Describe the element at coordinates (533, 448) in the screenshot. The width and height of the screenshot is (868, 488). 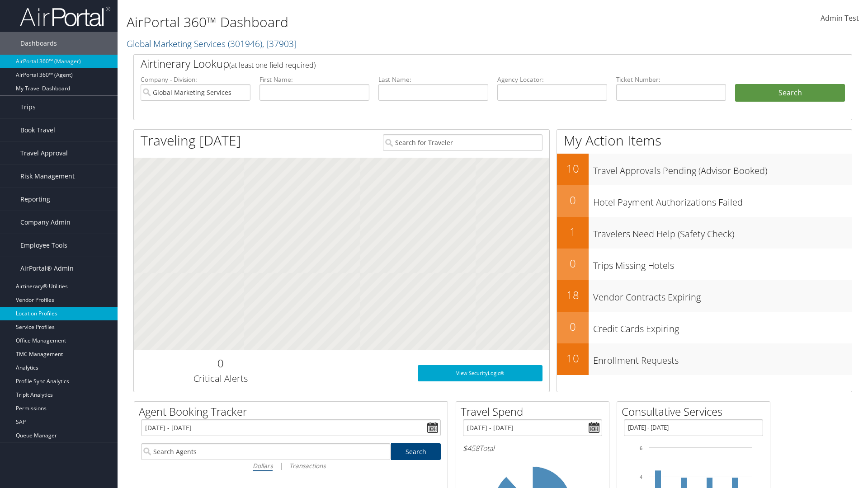
I see `h6: Total` at that location.